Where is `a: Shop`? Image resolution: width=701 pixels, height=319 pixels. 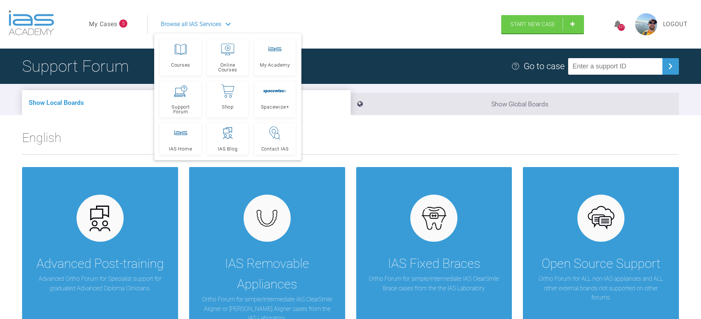
a: Shop is located at coordinates (228, 99).